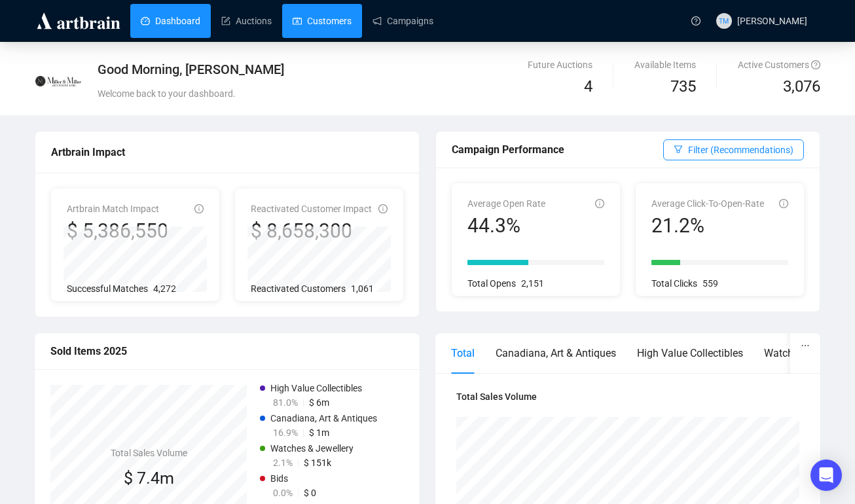 This screenshot has width=855, height=504. Describe the element at coordinates (560, 65) in the screenshot. I see `div: Future Auctions` at that location.